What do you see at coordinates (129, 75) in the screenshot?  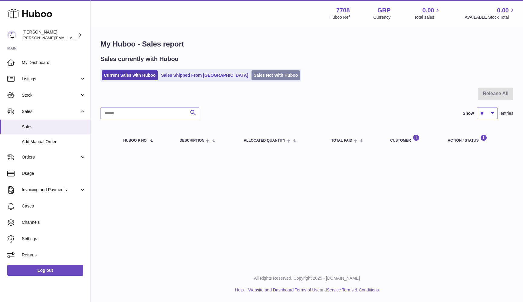 I see `a: Current Sales with Huboo` at bounding box center [129, 75].